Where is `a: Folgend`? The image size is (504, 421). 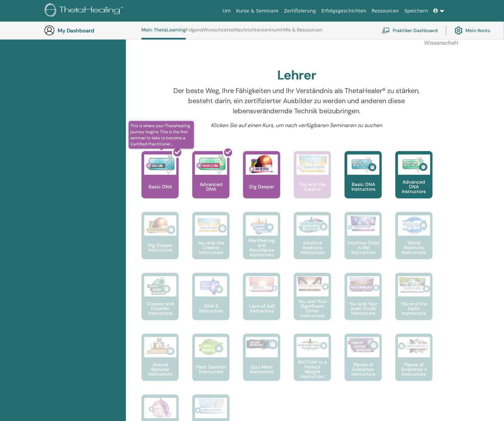
a: Folgend is located at coordinates (195, 32).